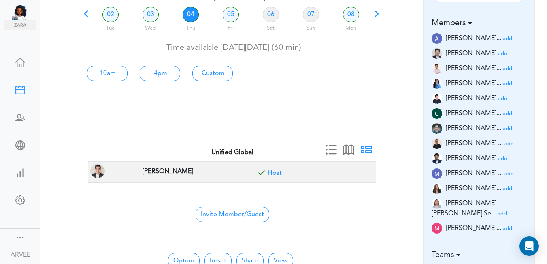 Image resolution: width=547 pixels, height=264 pixels. I want to click on a: Custom, so click(213, 73).